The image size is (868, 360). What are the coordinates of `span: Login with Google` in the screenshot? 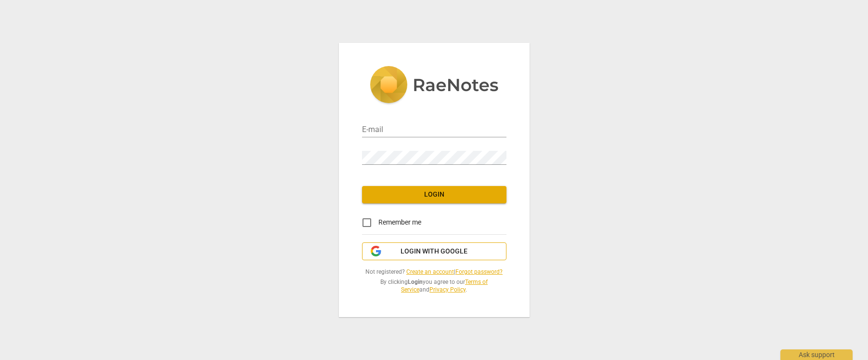 It's located at (434, 252).